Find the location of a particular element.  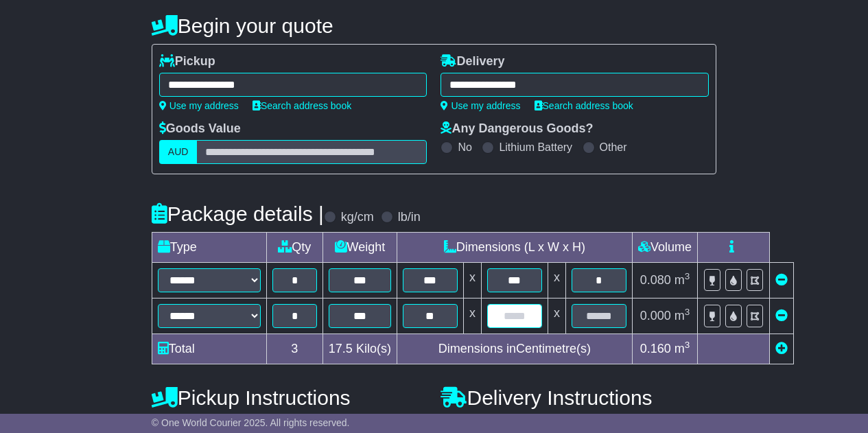

td: Dimensions in Centimetre(s) is located at coordinates (514, 349).